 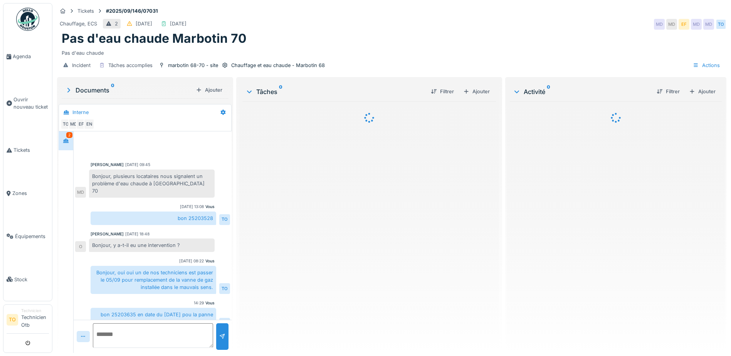 I want to click on div: EN, so click(x=89, y=124).